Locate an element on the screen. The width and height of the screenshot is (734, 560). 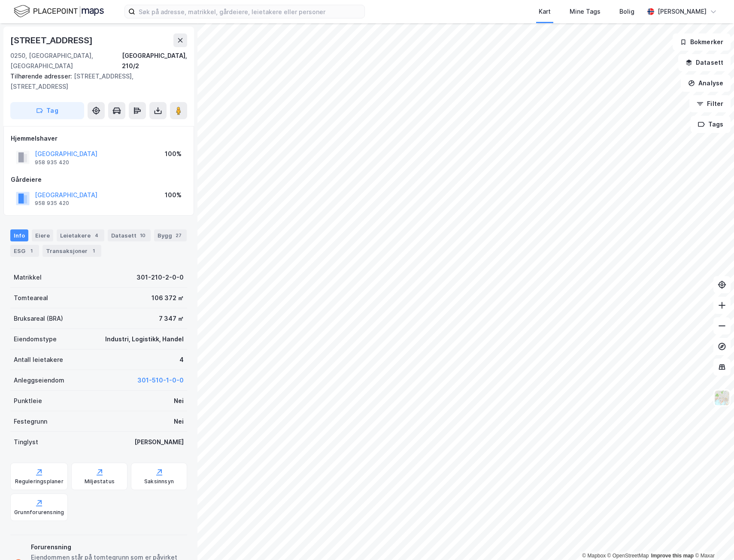
img: Z is located at coordinates (722, 398).